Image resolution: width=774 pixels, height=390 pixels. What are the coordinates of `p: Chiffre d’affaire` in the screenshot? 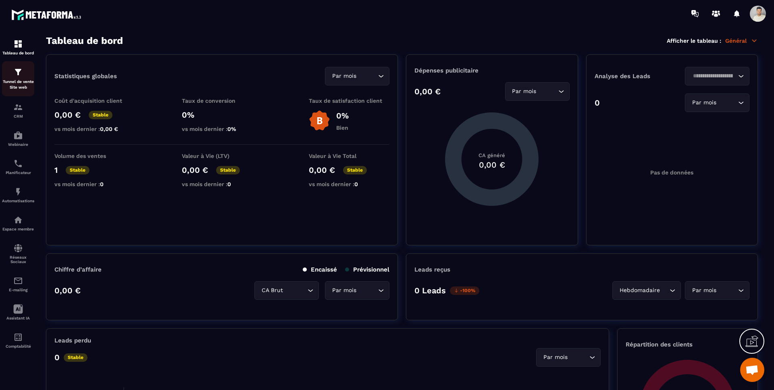 It's located at (78, 270).